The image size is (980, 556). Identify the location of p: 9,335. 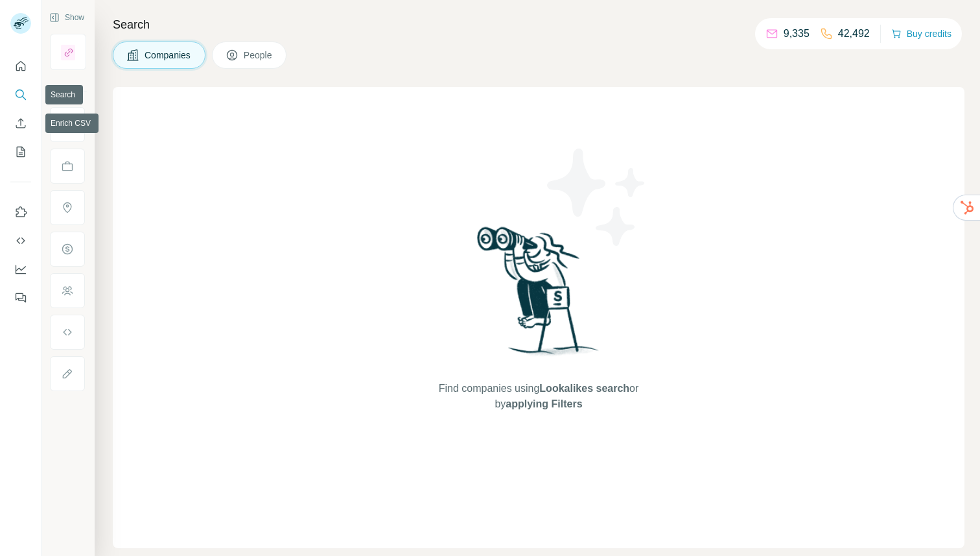
(797, 34).